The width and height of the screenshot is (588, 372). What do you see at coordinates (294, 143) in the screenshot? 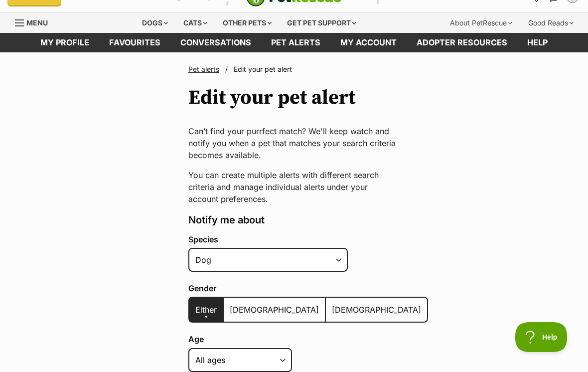
I see `p: Can’t find your purrfect match? We'll keep watch and notify you when a pet that matches your sear...` at bounding box center [294, 143].